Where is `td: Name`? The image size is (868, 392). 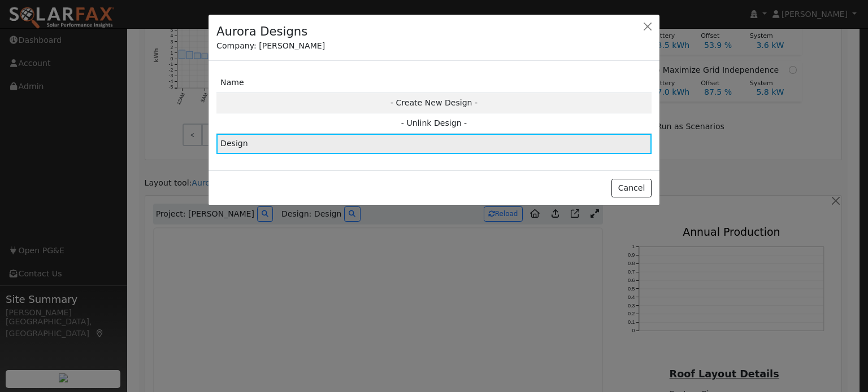 td: Name is located at coordinates (434, 83).